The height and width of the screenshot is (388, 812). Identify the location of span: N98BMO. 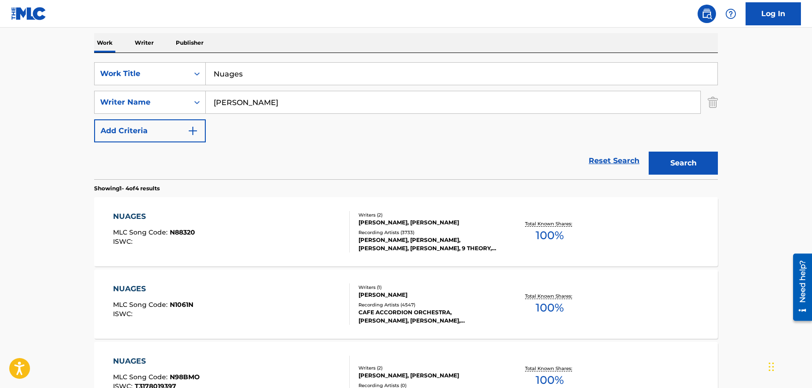
(184, 377).